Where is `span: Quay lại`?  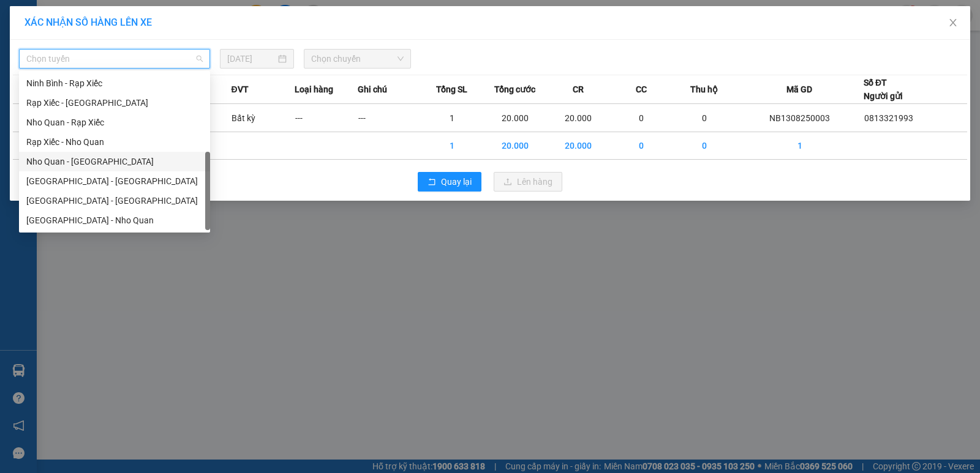
span: Quay lại is located at coordinates (456, 182).